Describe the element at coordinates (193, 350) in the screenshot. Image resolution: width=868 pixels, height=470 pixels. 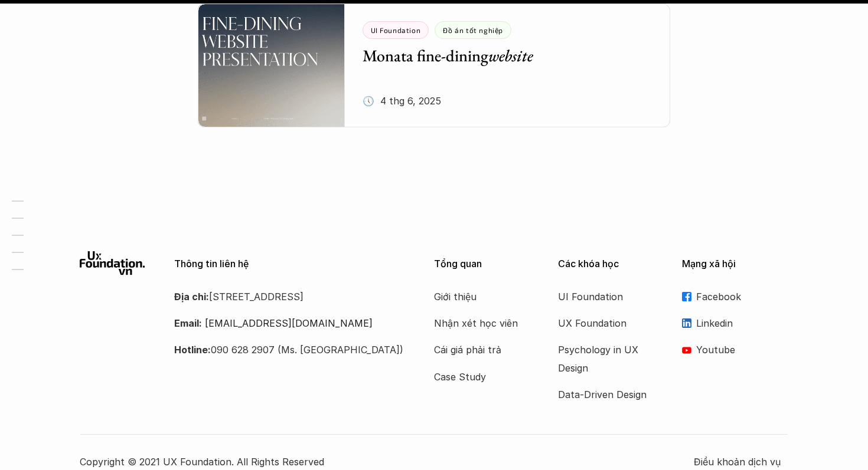
I see `strong: Hotline:` at that location.